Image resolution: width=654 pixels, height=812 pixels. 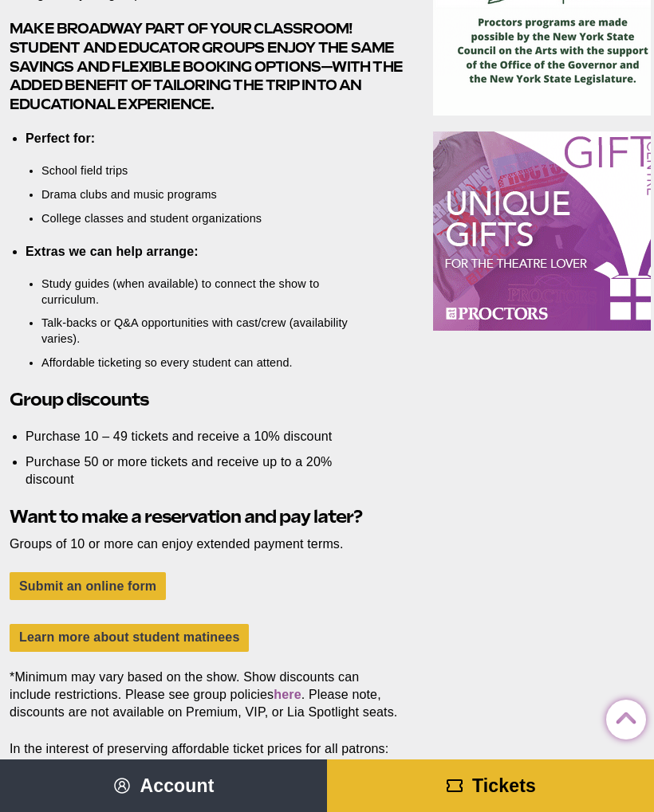 What do you see at coordinates (199, 293) in the screenshot?
I see `li: Study guides (when available) to connect the show to curriculum.` at bounding box center [199, 293].